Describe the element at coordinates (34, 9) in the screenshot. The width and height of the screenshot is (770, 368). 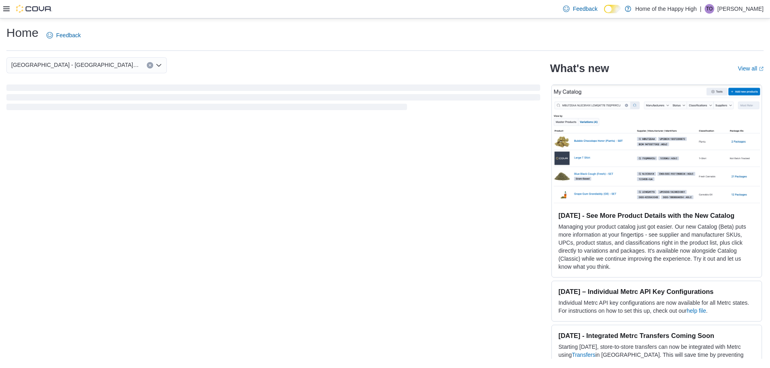
I see `img: Cova` at that location.